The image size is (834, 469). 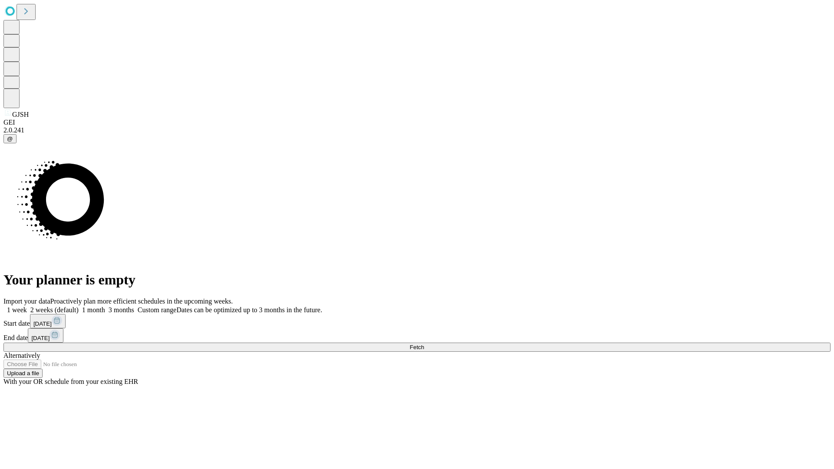 What do you see at coordinates (142, 301) in the screenshot?
I see `span: Proactively plan more efficient schedules in the upcoming weeks.` at bounding box center [142, 301].